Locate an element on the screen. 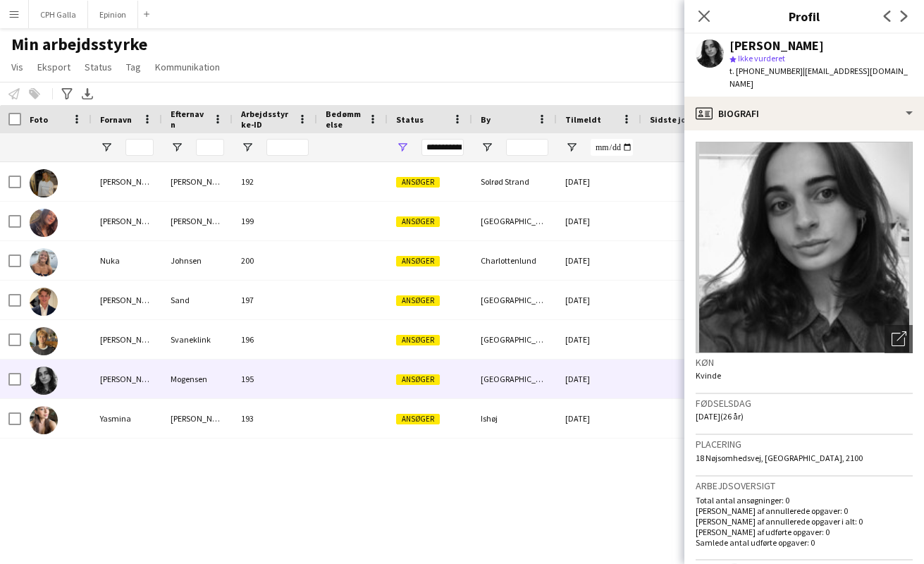  img: Nuka Johnsen is located at coordinates (44, 262).